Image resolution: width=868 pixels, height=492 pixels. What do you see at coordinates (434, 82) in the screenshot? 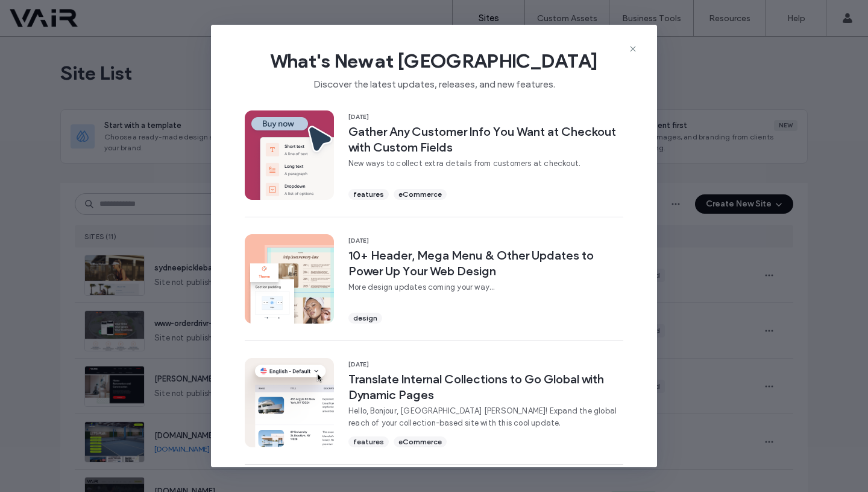
I see `span: Discover the latest updates, releases, and new features.` at bounding box center [434, 82].